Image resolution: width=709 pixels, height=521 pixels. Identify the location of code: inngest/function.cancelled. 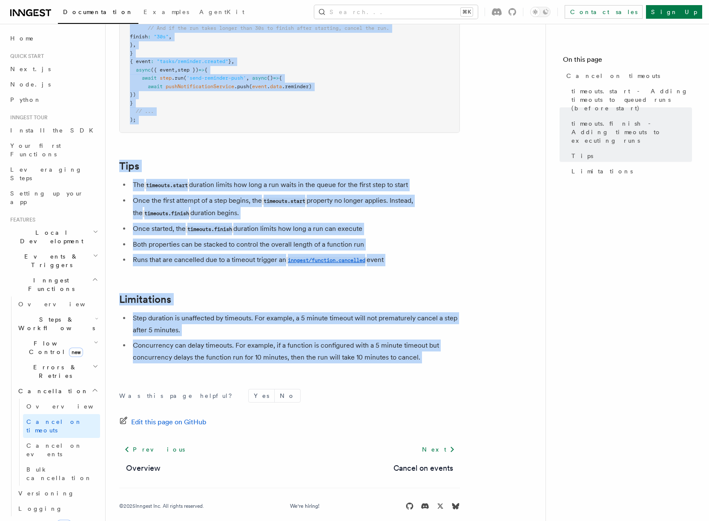
(326, 260).